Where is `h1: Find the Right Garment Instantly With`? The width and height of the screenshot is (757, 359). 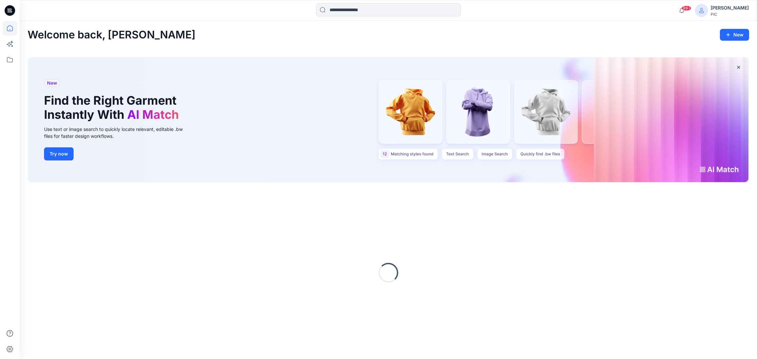 h1: Find the Right Garment Instantly With is located at coordinates (113, 108).